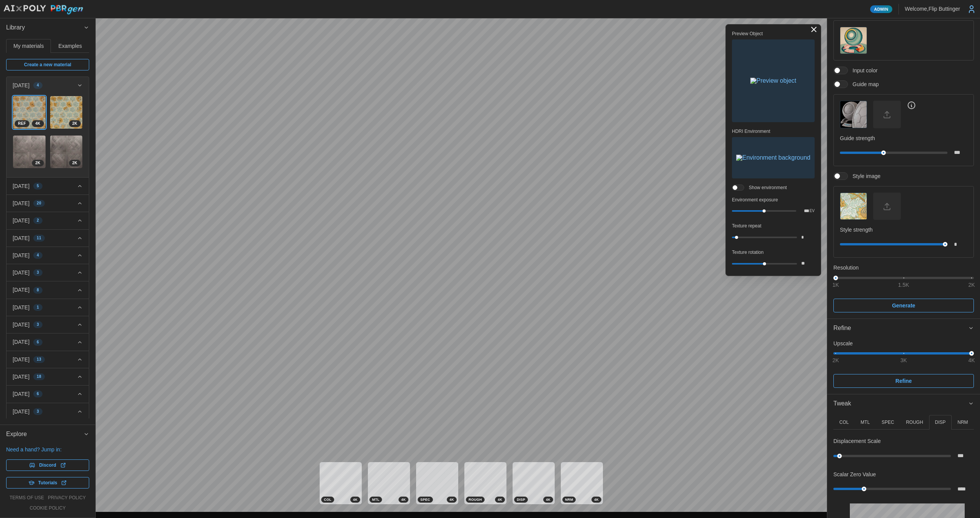 This screenshot has width=980, height=518. Describe the element at coordinates (773, 81) in the screenshot. I see `img: Preview object` at that location.